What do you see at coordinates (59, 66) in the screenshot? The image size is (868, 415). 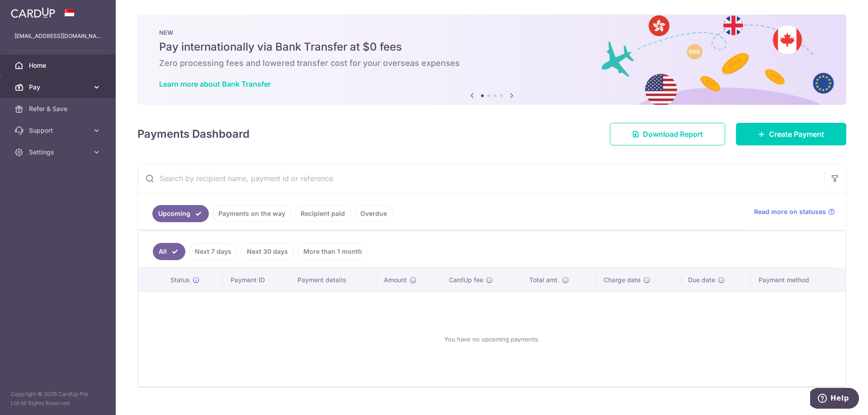 I see `span: Home` at bounding box center [59, 66].